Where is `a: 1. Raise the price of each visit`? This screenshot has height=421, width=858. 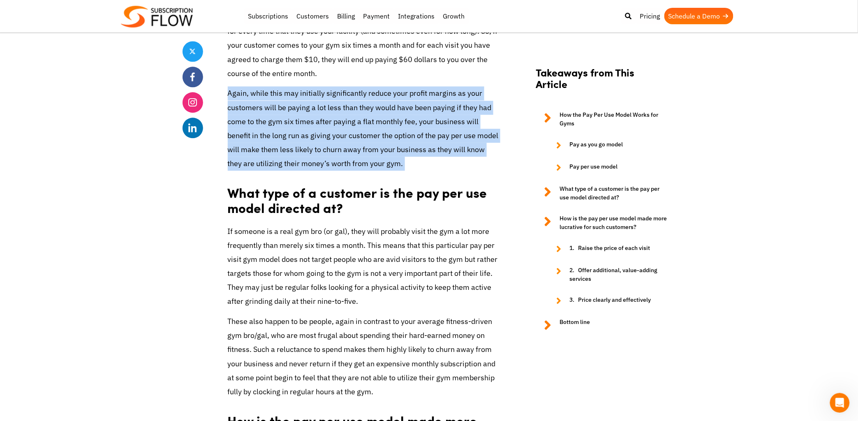 a: 1. Raise the price of each visit is located at coordinates (608, 249).